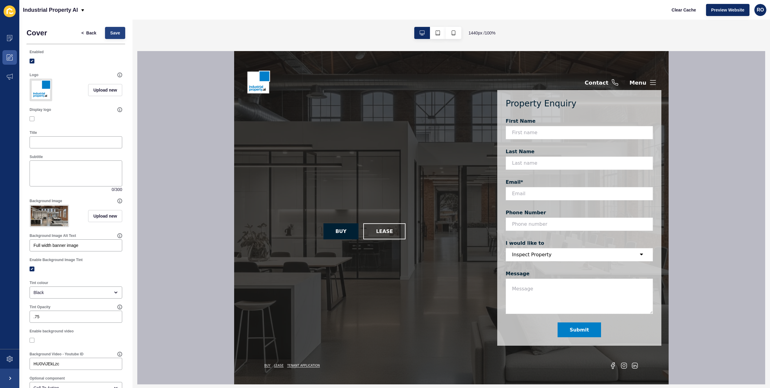 The image size is (770, 388). Describe the element at coordinates (345, 278) in the screenshot. I see `button: Submit` at that location.